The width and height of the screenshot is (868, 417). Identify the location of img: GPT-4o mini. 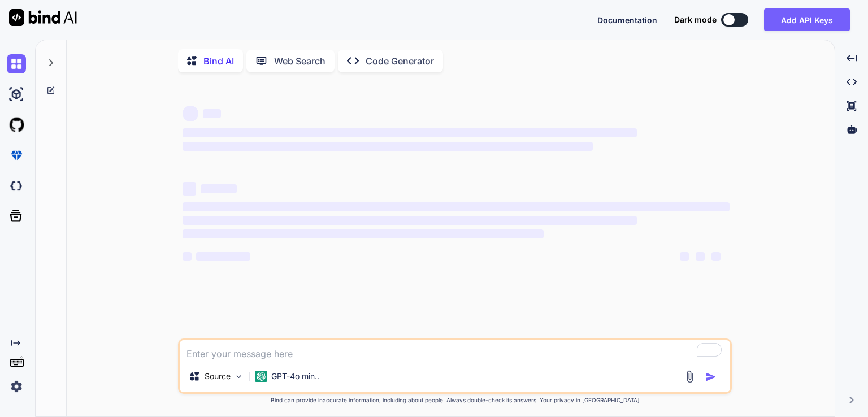
(261, 377).